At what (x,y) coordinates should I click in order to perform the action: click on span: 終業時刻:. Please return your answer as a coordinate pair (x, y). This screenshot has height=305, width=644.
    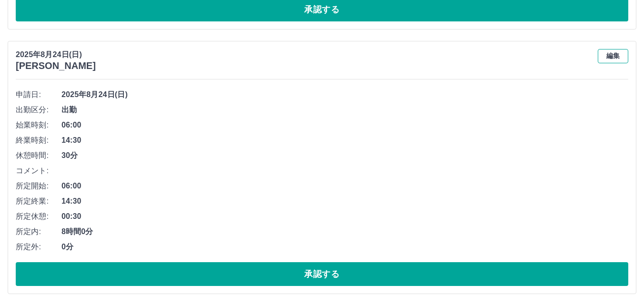
    Looking at the image, I should click on (39, 140).